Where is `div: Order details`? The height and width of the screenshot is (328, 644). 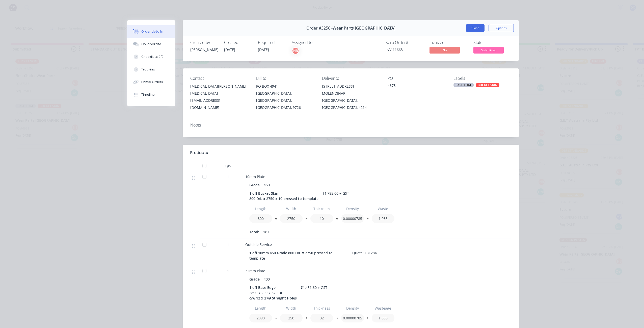 div: Order details is located at coordinates (152, 32).